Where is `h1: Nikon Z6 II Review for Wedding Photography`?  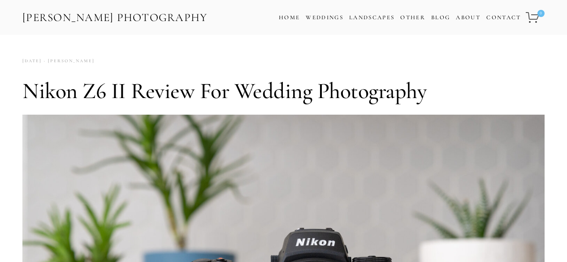
h1: Nikon Z6 II Review for Wedding Photography is located at coordinates (283, 91).